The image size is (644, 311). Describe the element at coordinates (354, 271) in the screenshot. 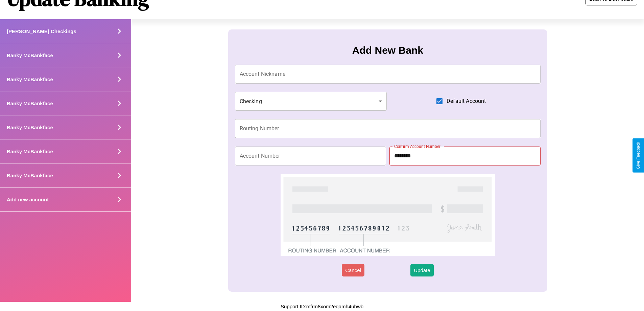

I see `button: Cancel` at that location.